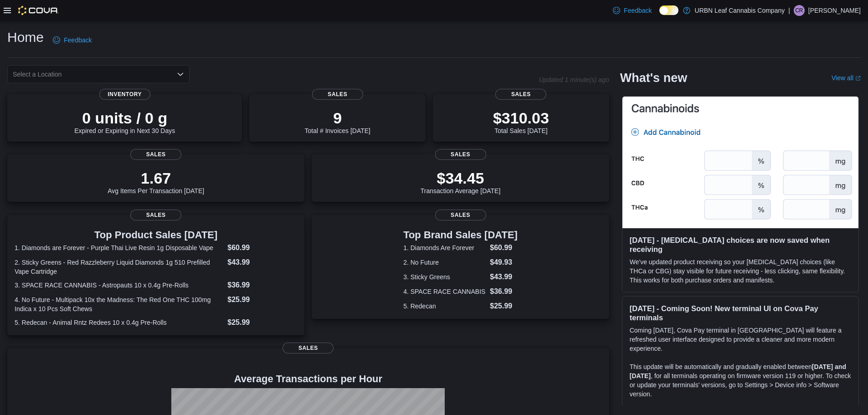 The height and width of the screenshot is (415, 868). What do you see at coordinates (653, 78) in the screenshot?
I see `h2: What's new` at bounding box center [653, 78].